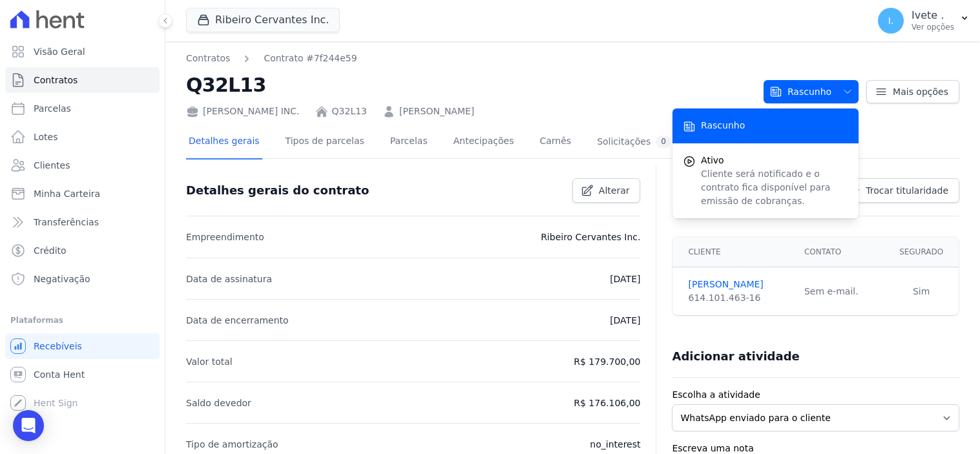  Describe the element at coordinates (225, 237) in the screenshot. I see `p: Empreendimento` at that location.